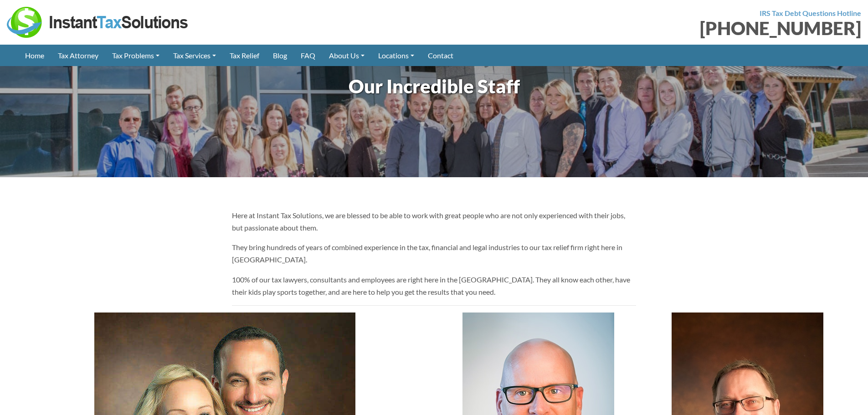  What do you see at coordinates (434, 254) in the screenshot?
I see `p: They bring hundreds of years of combined experience in the tax, financial and legal industries to...` at bounding box center [434, 254].